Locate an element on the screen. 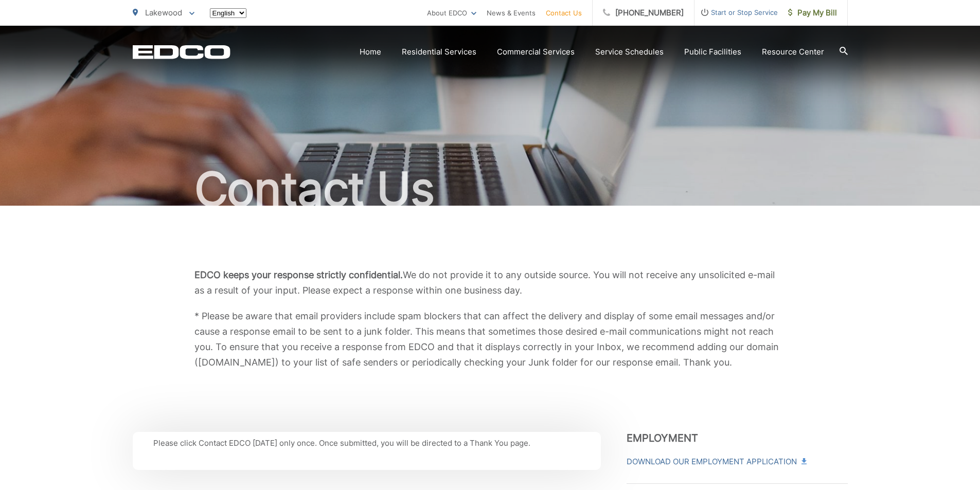 The height and width of the screenshot is (490, 980). a: Resource Center is located at coordinates (793, 52).